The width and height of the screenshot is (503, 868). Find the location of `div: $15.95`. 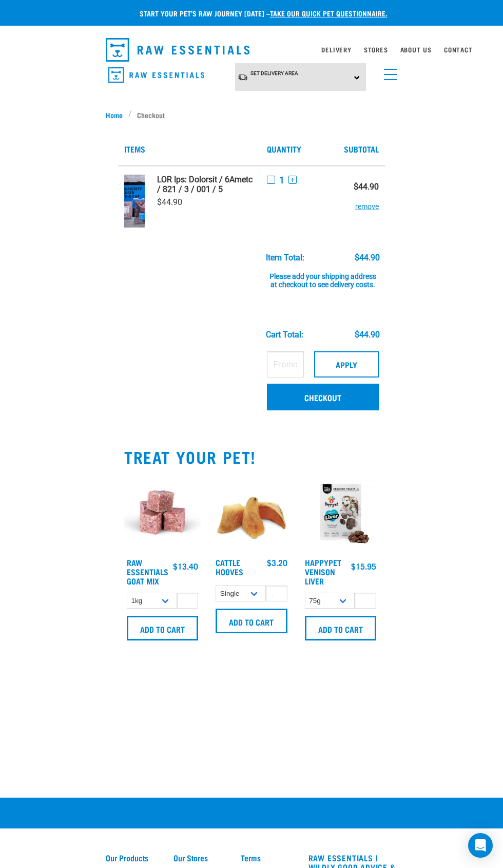

div: $15.95 is located at coordinates (363, 566).